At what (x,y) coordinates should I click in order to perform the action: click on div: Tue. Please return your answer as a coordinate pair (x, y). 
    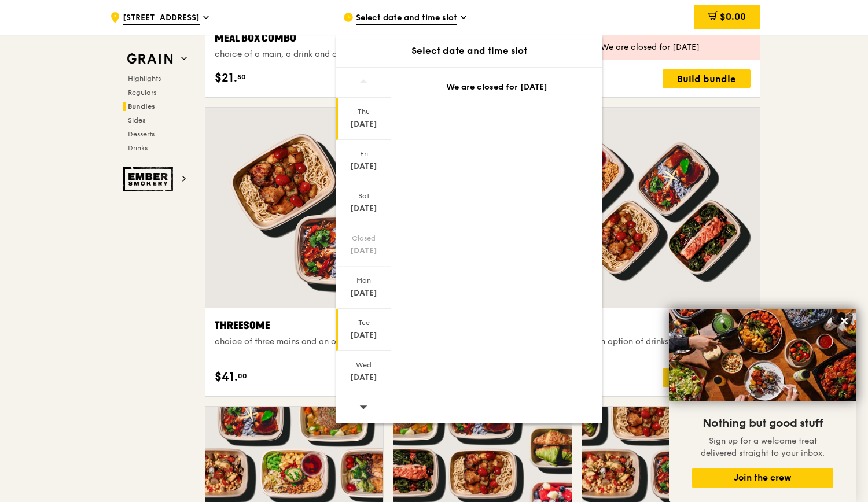
    Looking at the image, I should click on (364, 323).